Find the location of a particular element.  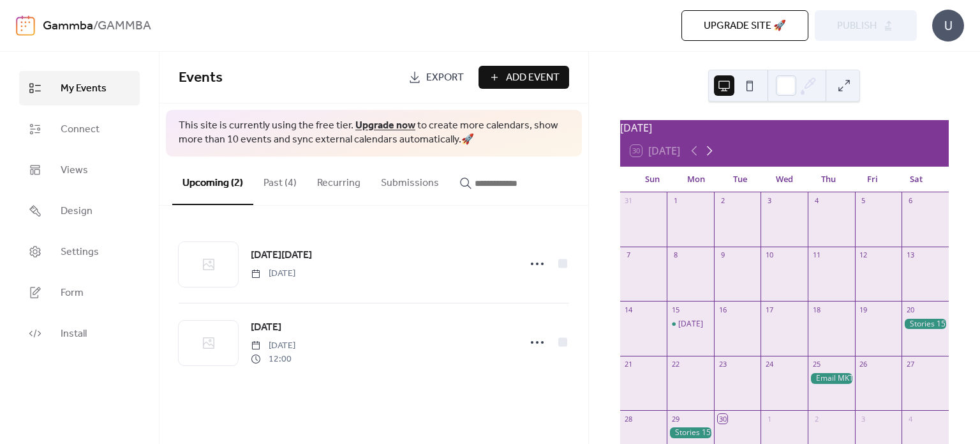

a: My Events is located at coordinates (79, 88).